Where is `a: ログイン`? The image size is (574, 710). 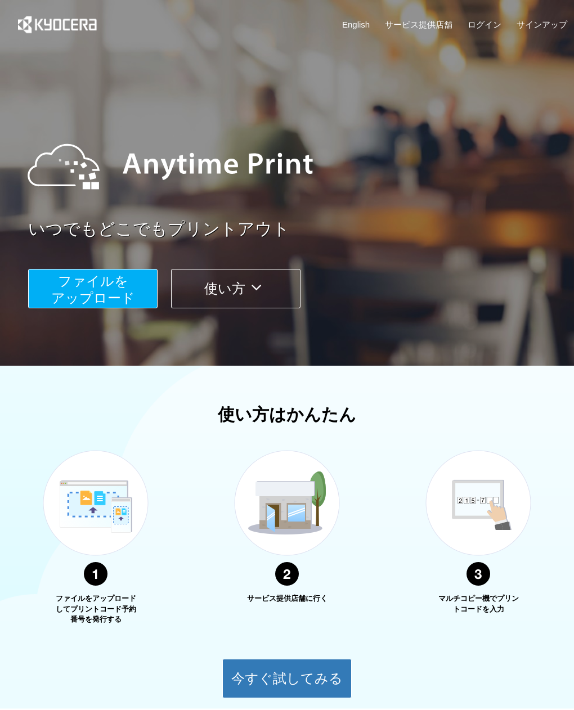 a: ログイン is located at coordinates (485, 24).